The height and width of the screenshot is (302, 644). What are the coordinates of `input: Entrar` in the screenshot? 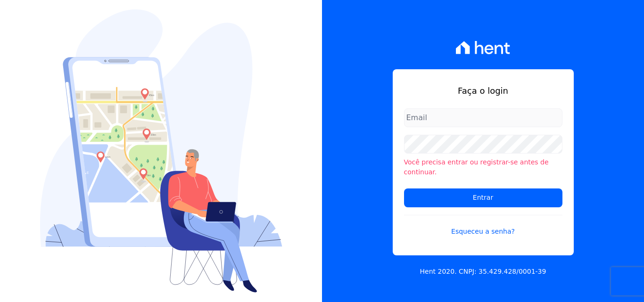 It's located at (484, 198).